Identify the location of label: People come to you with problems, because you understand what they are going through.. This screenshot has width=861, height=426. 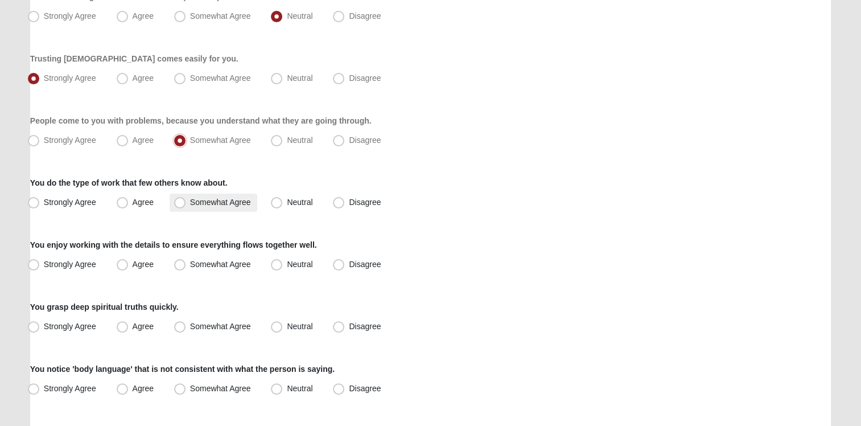
(201, 121).